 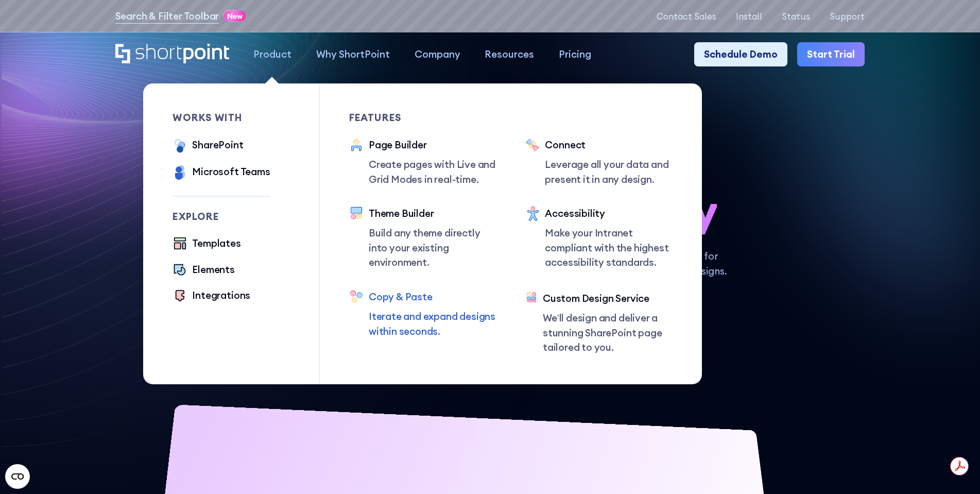 What do you see at coordinates (172, 54) in the screenshot?
I see `a: Home` at bounding box center [172, 54].